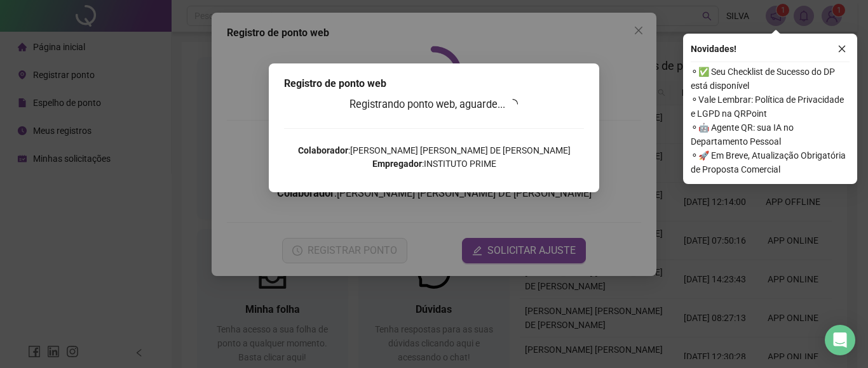 This screenshot has width=868, height=368. What do you see at coordinates (840, 341) in the screenshot?
I see `div: Open Intercom Messenger` at bounding box center [840, 341].